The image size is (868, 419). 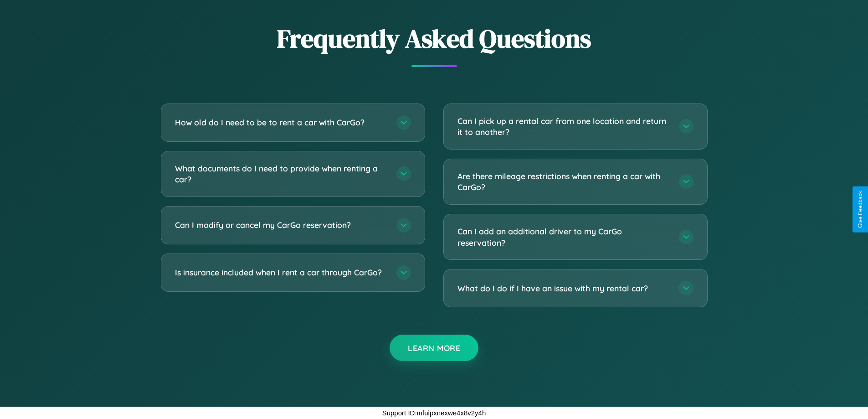 What do you see at coordinates (281, 272) in the screenshot?
I see `h3: Is insurance included when I rent a car through CarGo?` at bounding box center [281, 272].